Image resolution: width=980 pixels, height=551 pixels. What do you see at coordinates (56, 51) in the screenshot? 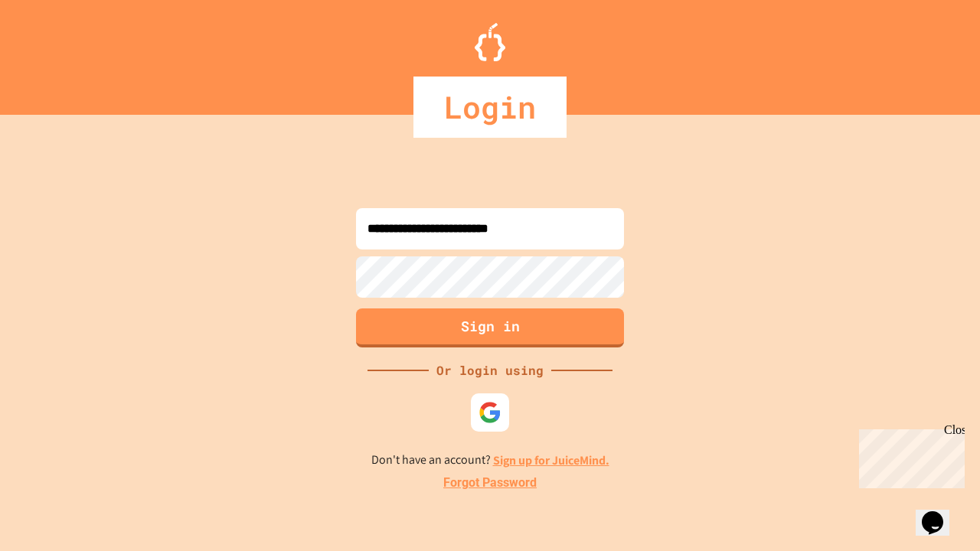
I see `div: Chat with us now!Close` at bounding box center [56, 51].